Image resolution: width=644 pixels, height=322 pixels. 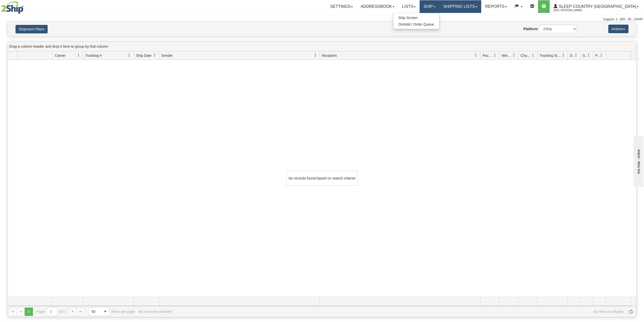 What do you see at coordinates (589, 55) in the screenshot?
I see `a: Shipment Issues filter column settings` at bounding box center [589, 55].